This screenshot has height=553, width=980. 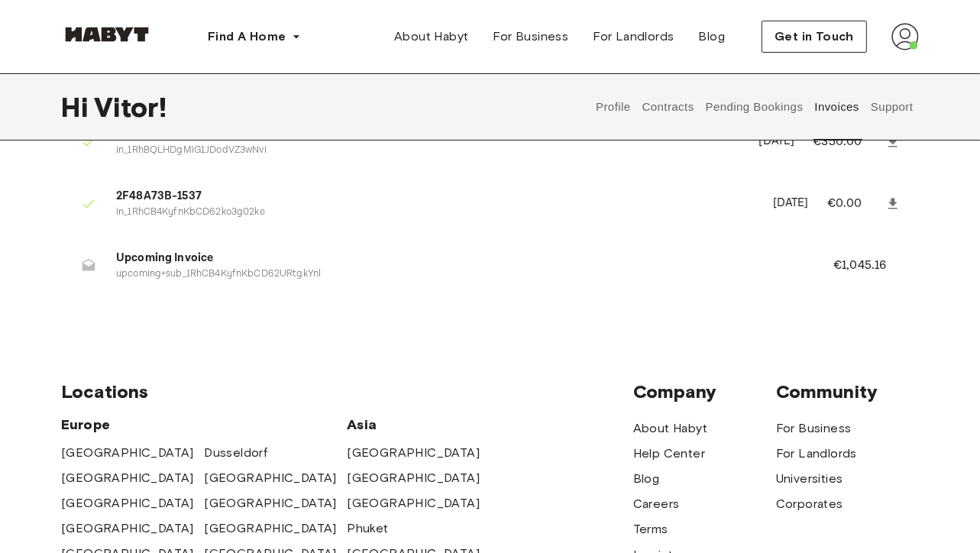 I want to click on span: Universities, so click(x=810, y=479).